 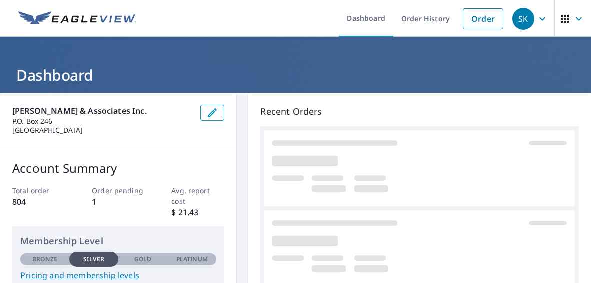 What do you see at coordinates (295, 75) in the screenshot?
I see `h1: Dashboard` at bounding box center [295, 75].